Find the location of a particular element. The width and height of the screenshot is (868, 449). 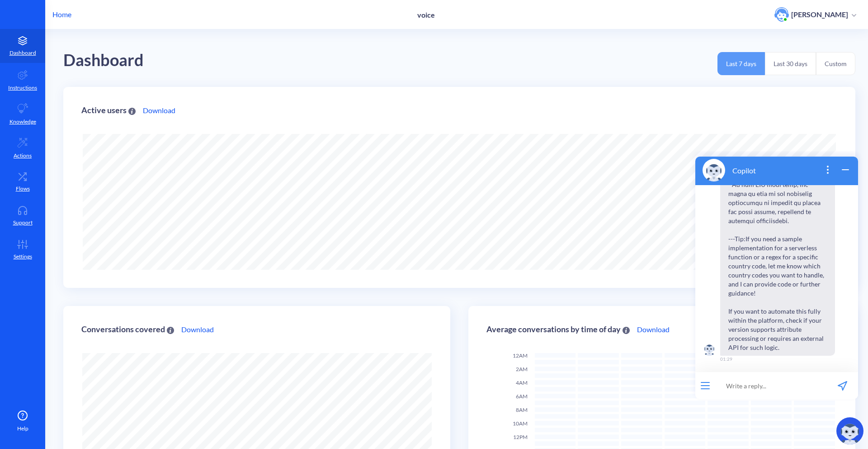

span: 10AM is located at coordinates (520, 423).